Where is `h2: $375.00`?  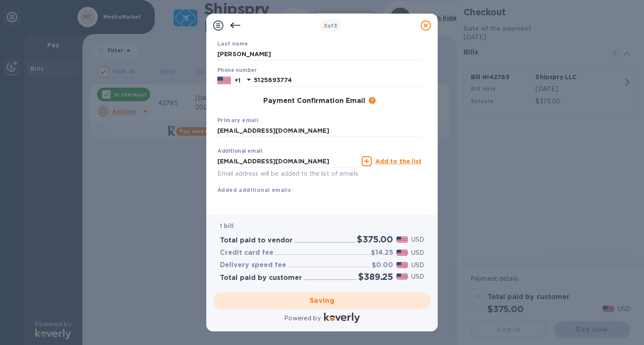
h2: $375.00 is located at coordinates (375, 239).